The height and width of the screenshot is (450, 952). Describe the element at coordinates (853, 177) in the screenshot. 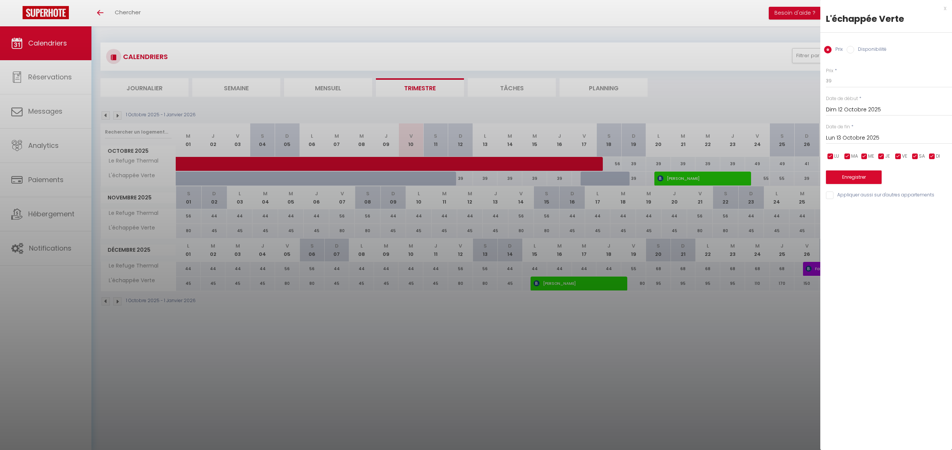

I see `button: Enregistrer` at that location.